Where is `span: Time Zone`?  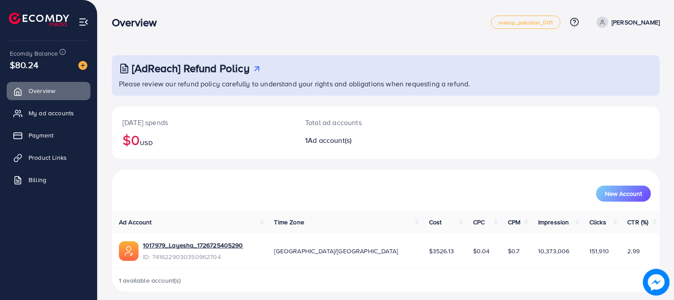 span: Time Zone is located at coordinates (289, 222).